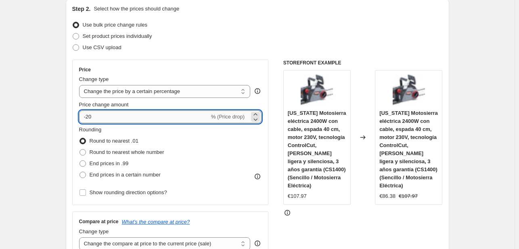 The height and width of the screenshot is (249, 519). Describe the element at coordinates (128, 192) in the screenshot. I see `span: Show rounding direction options?` at that location.